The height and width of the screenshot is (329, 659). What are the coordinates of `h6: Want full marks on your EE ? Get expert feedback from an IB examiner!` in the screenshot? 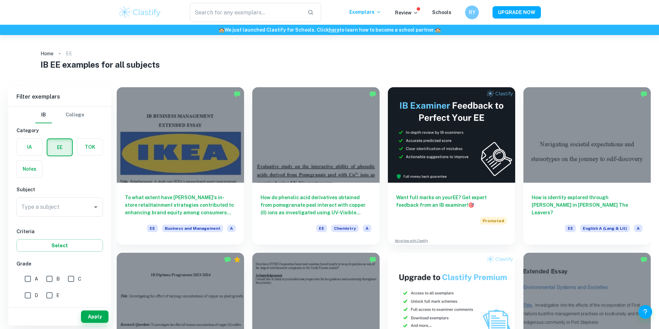 It's located at (452, 201).